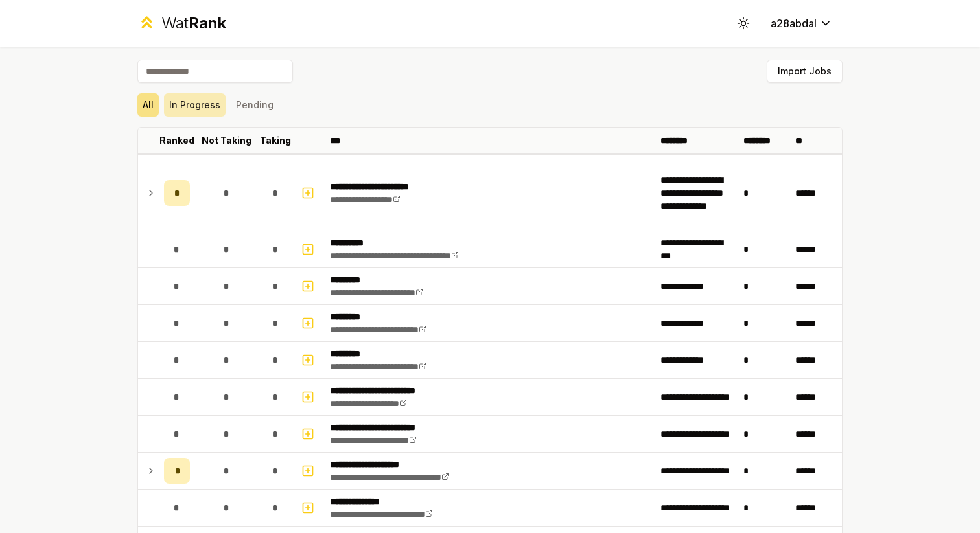  Describe the element at coordinates (226, 140) in the screenshot. I see `p: Not Taking` at that location.